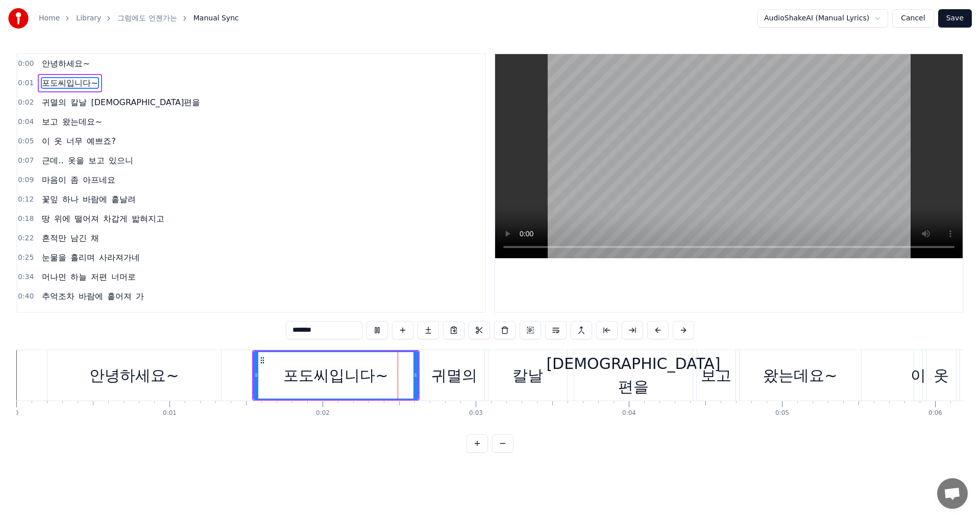  What do you see at coordinates (54, 180) in the screenshot?
I see `span: 마음이` at bounding box center [54, 180].